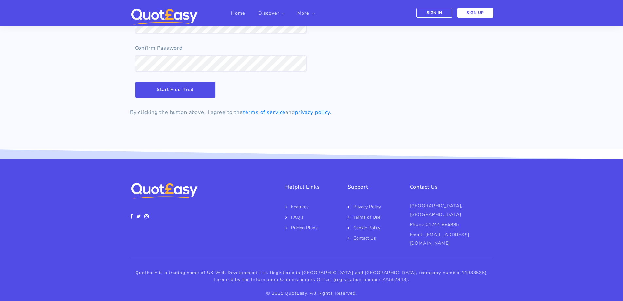 The image size is (623, 301). I want to click on h5: Support, so click(374, 187).